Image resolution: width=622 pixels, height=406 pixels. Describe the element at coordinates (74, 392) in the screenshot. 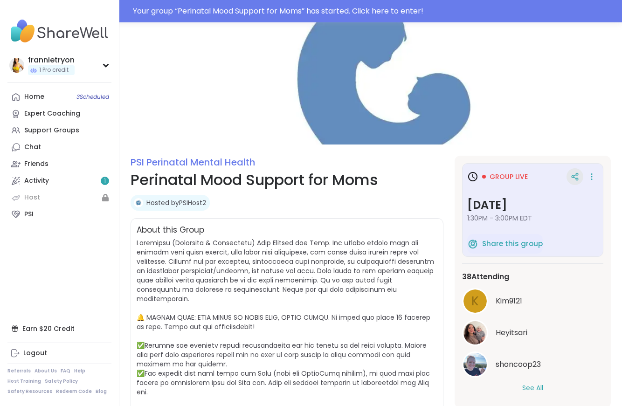

I see `a: Redeem Code` at that location.